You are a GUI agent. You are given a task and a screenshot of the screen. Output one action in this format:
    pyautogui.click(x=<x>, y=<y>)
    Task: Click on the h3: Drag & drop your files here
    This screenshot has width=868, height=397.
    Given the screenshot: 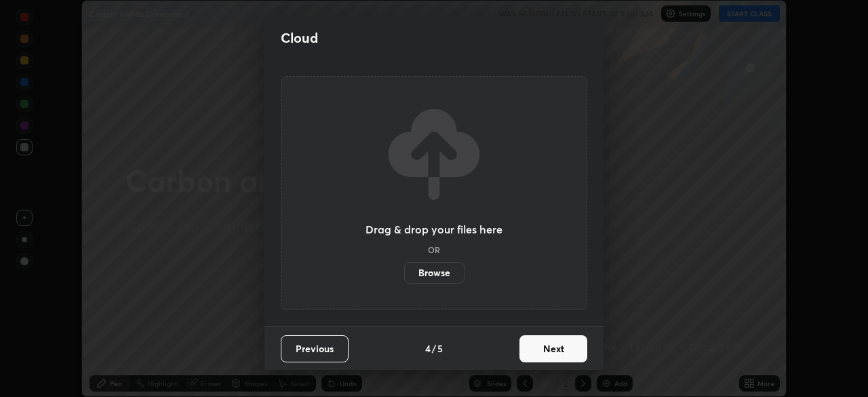 What is the action you would take?
    pyautogui.click(x=434, y=230)
    